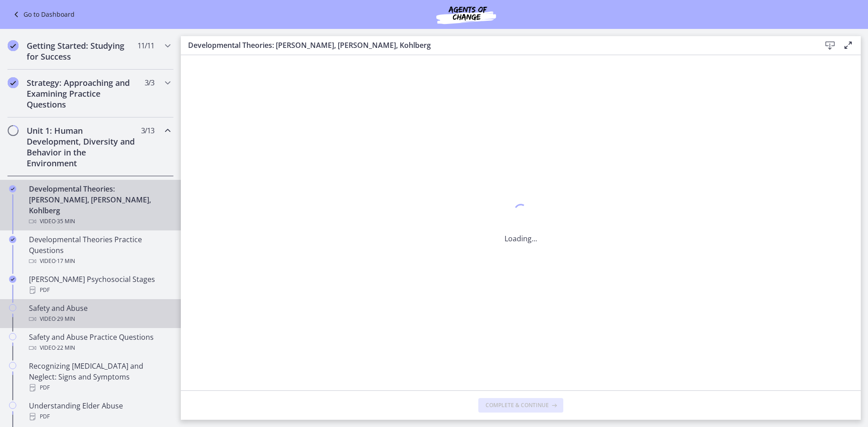 This screenshot has height=427, width=868. Describe the element at coordinates (517, 405) in the screenshot. I see `span: Complete & continue` at that location.